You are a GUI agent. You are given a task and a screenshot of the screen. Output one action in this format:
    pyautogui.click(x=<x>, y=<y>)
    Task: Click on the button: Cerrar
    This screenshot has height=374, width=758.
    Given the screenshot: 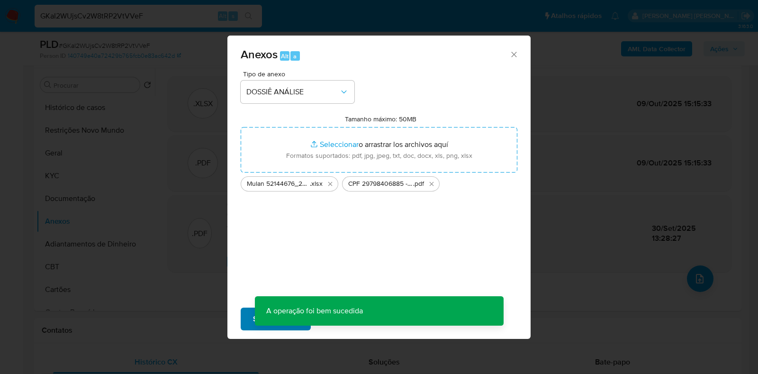 What is the action you would take?
    pyautogui.click(x=514, y=54)
    